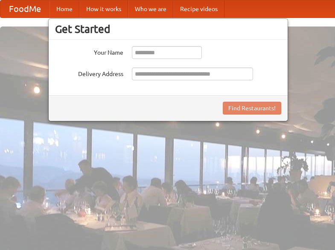 This screenshot has width=335, height=250. What do you see at coordinates (89, 73) in the screenshot?
I see `label: Delivery Address` at bounding box center [89, 73].